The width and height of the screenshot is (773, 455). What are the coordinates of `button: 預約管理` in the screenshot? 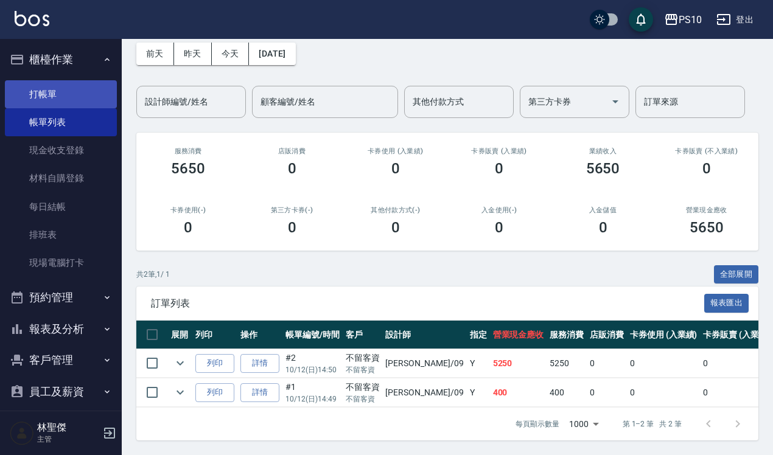 It's located at (61, 298).